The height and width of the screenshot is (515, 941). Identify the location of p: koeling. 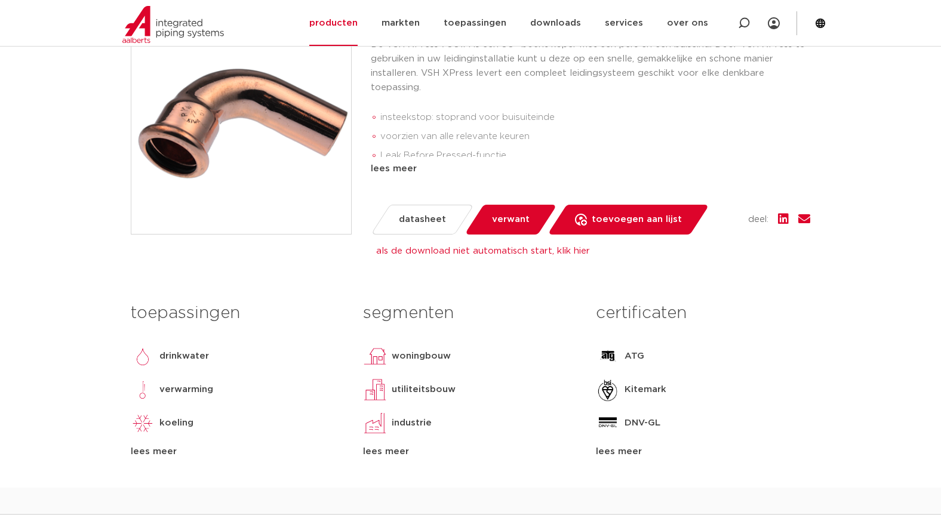
(176, 423).